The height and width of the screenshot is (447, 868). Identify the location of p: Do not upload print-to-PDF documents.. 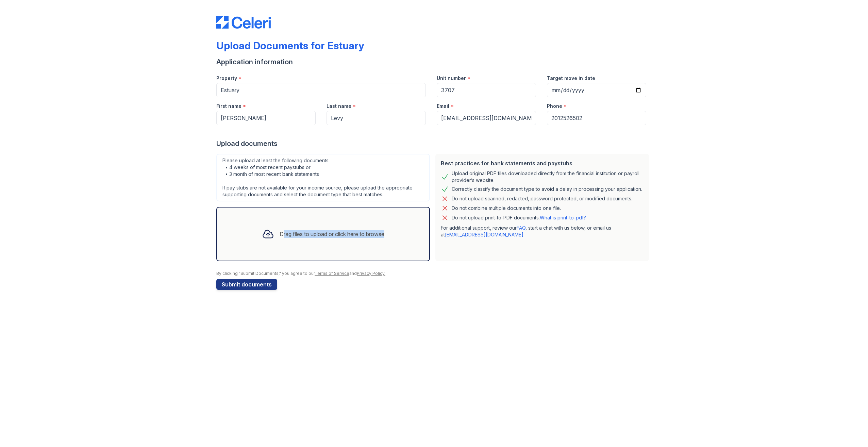
(519, 218).